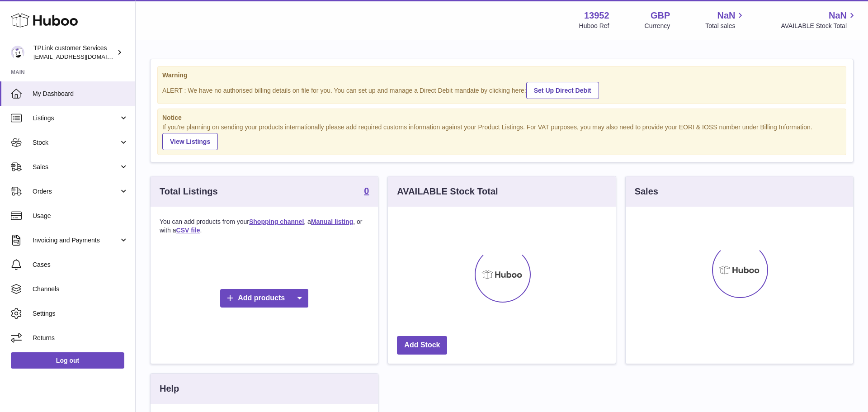  What do you see at coordinates (75, 143) in the screenshot?
I see `span: Stock` at bounding box center [75, 143].